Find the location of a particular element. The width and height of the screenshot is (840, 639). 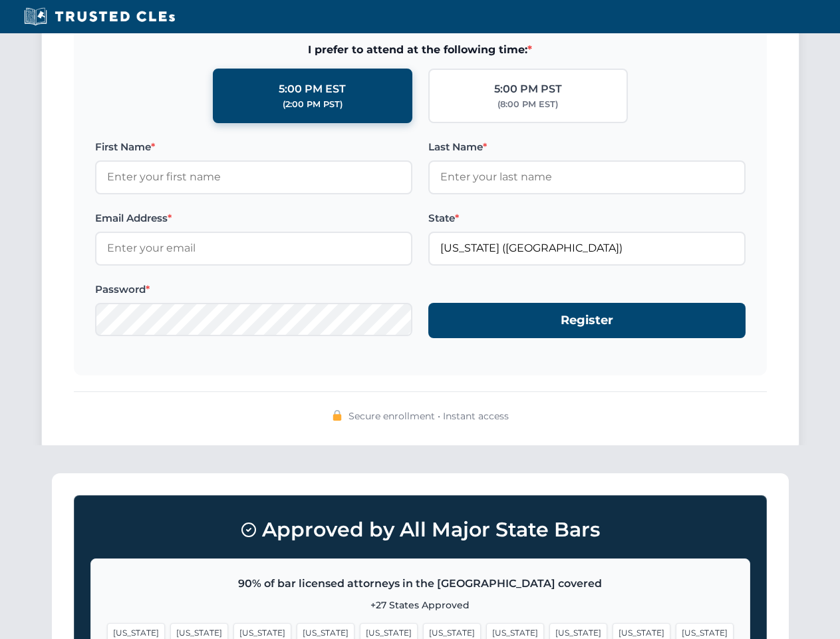

input: Enter your email is located at coordinates (253, 249).